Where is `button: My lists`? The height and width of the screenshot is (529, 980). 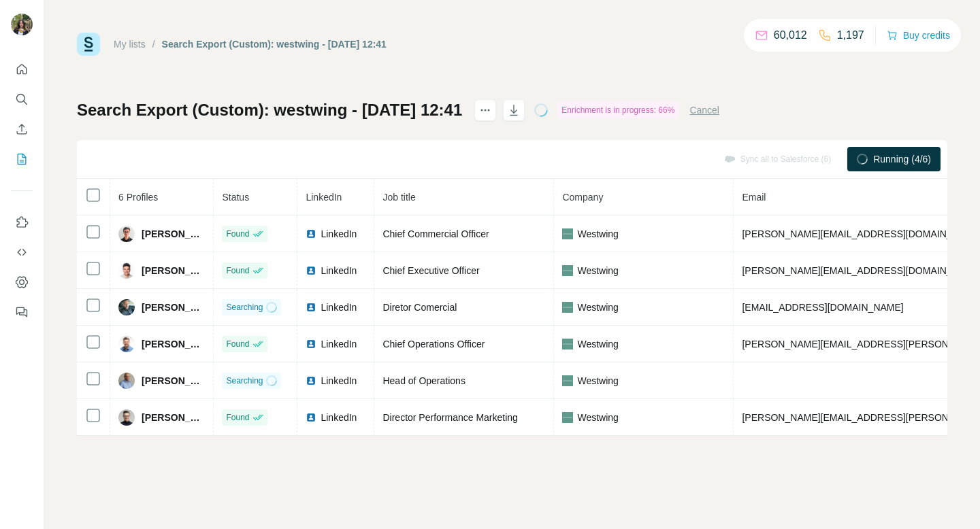
button: My lists is located at coordinates (22, 159).